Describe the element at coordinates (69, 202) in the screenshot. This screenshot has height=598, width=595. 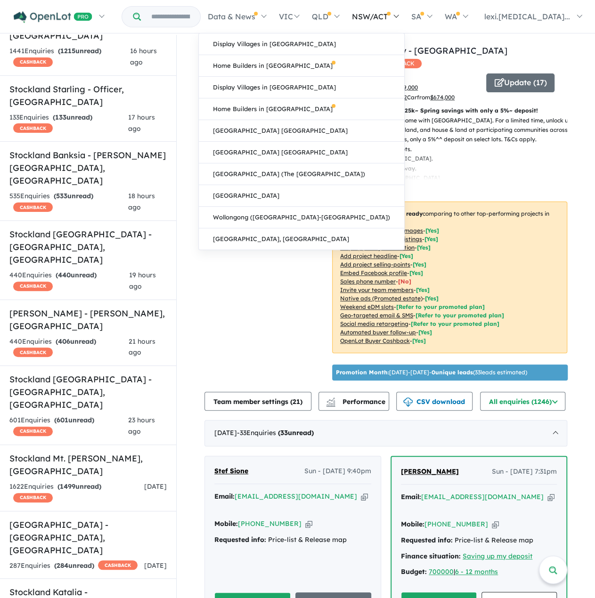
I see `div: 535 Enquir ies` at that location.